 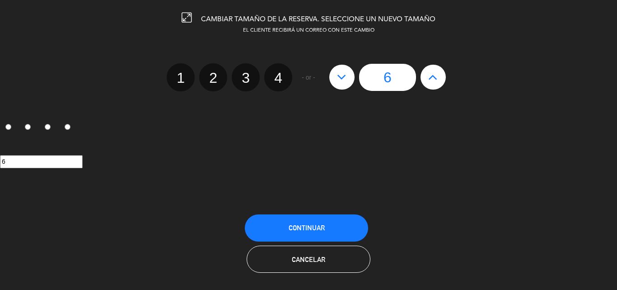 What do you see at coordinates (308, 259) in the screenshot?
I see `span: Cancelar` at bounding box center [308, 259].